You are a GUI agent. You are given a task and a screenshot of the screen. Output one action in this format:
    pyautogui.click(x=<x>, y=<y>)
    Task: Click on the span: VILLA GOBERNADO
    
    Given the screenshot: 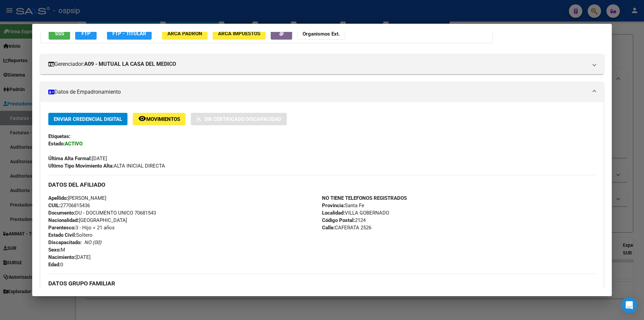 What is the action you would take?
    pyautogui.click(x=355, y=213)
    